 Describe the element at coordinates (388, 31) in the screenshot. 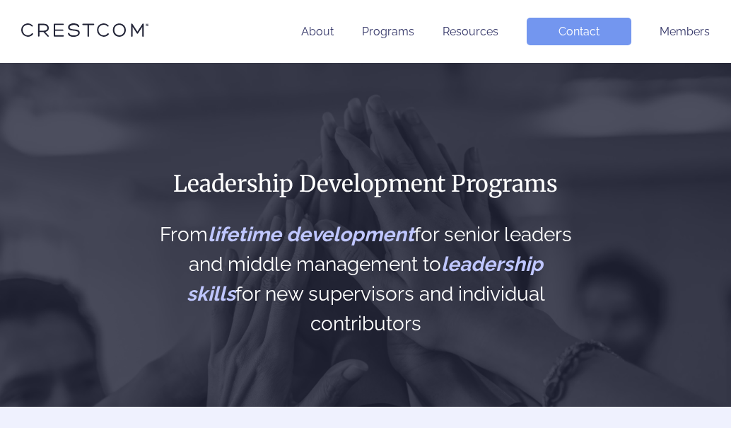

I see `a: Programs` at that location.